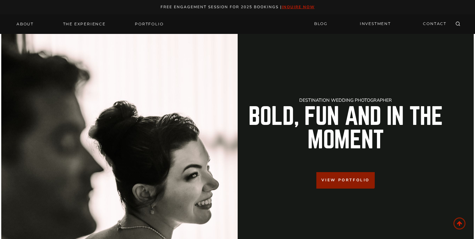 The image size is (475, 239). Describe the element at coordinates (90, 24) in the screenshot. I see `nav: Primary Navigation` at that location.